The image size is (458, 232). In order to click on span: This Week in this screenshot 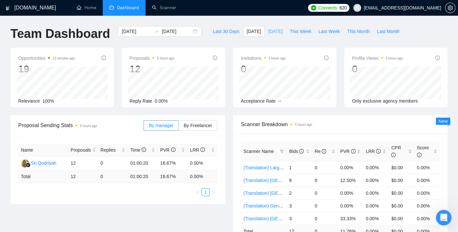, I will do `click(301, 31)`.